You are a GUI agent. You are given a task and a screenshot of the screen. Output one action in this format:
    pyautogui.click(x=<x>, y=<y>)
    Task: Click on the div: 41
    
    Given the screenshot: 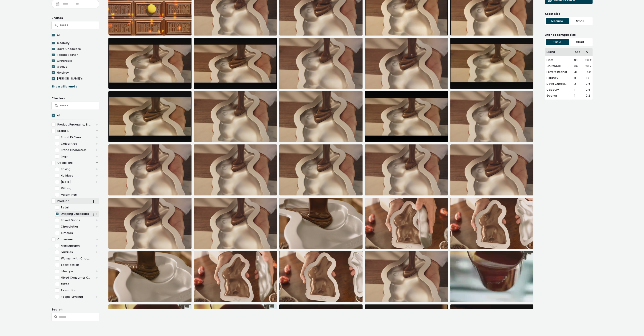 What is the action you would take?
    pyautogui.click(x=577, y=72)
    